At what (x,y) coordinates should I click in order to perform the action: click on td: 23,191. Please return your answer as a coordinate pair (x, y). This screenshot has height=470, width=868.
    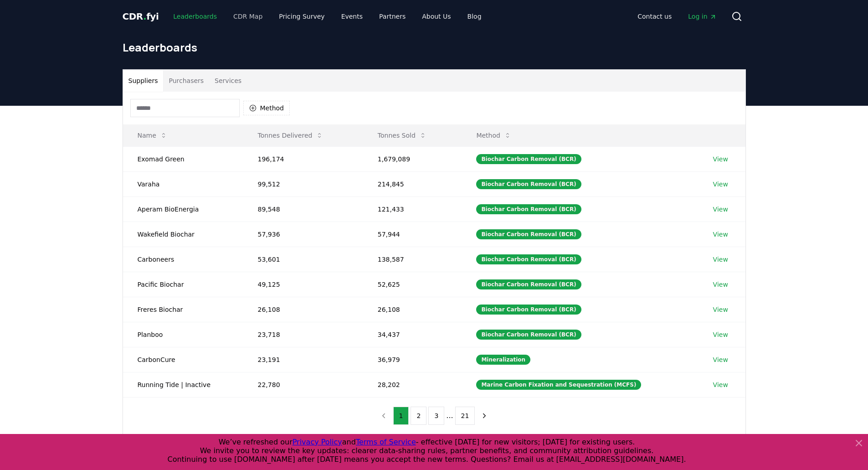
    Looking at the image, I should click on (303, 359).